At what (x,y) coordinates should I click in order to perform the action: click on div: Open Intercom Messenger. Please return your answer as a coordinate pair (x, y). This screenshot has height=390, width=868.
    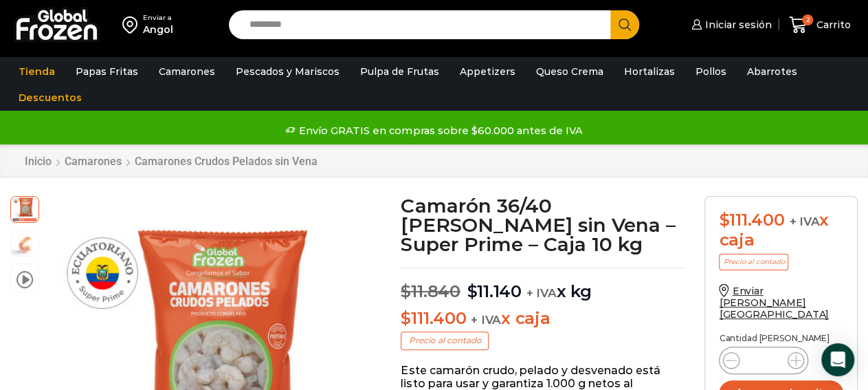
    Looking at the image, I should click on (838, 360).